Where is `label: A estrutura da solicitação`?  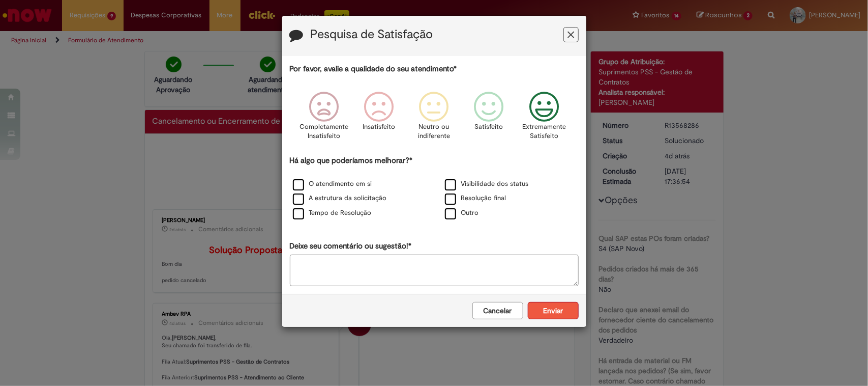 label: A estrutura da solicitação is located at coordinates (340, 198).